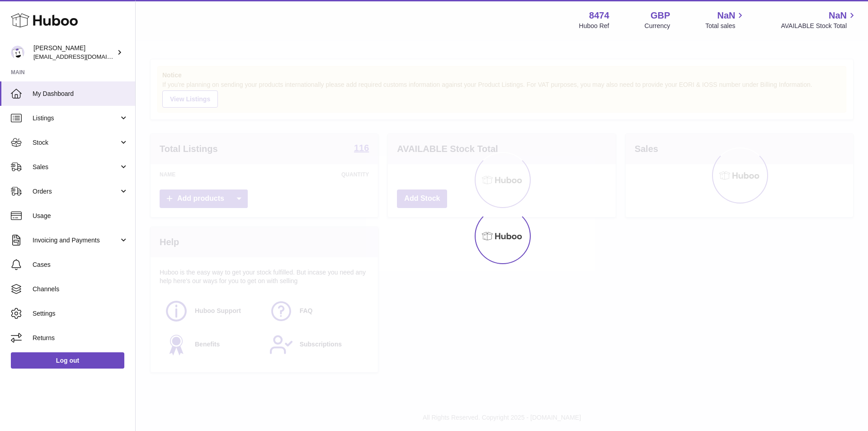  What do you see at coordinates (80, 289) in the screenshot?
I see `span: Channels` at bounding box center [80, 289].